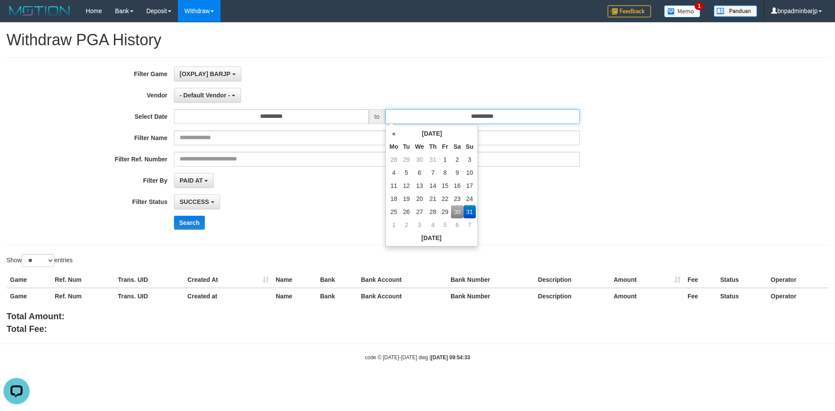  Describe the element at coordinates (417, 40) in the screenshot. I see `h1: Withdraw PGA History` at that location.